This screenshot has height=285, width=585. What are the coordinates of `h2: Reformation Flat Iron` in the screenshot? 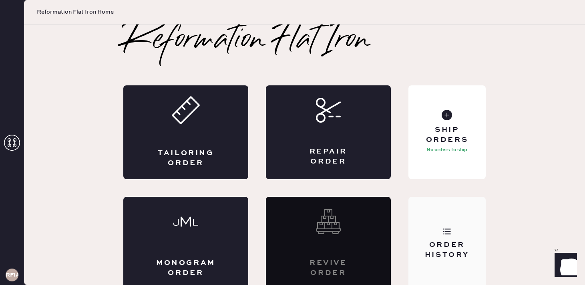 It's located at (247, 40).